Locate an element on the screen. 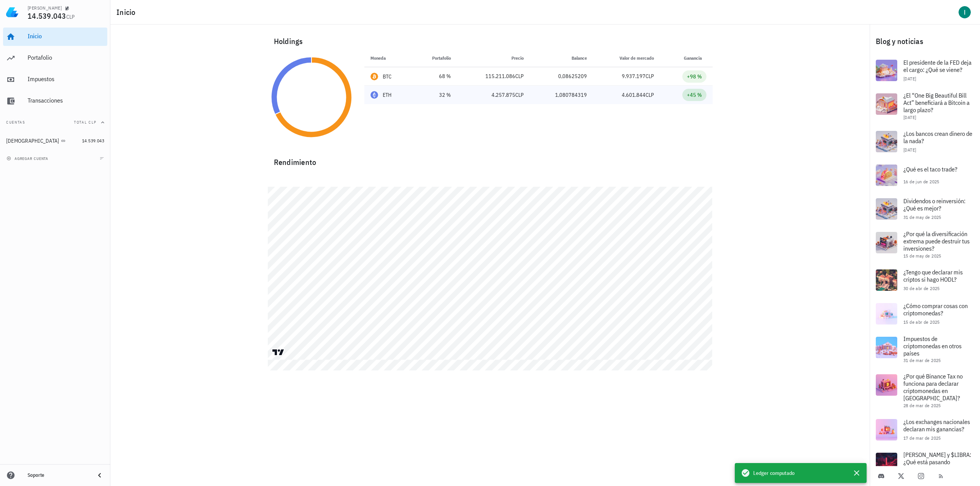 The width and height of the screenshot is (980, 486). span: 31 de mar de 2025 is located at coordinates (922, 360).